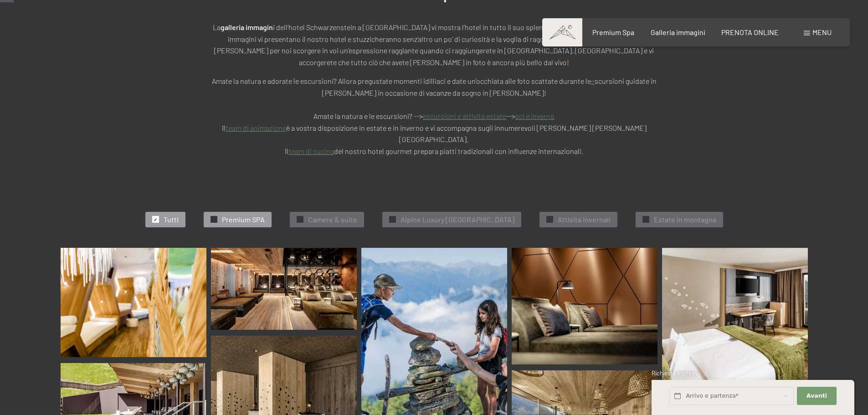  What do you see at coordinates (613, 32) in the screenshot?
I see `span: Premium Spa` at bounding box center [613, 32].